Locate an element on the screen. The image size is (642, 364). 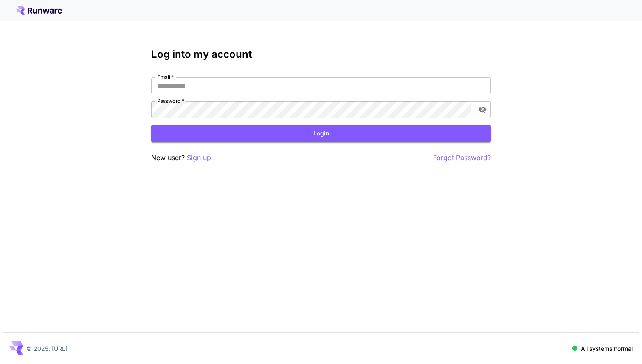
h3: Log into my account is located at coordinates (321, 54).